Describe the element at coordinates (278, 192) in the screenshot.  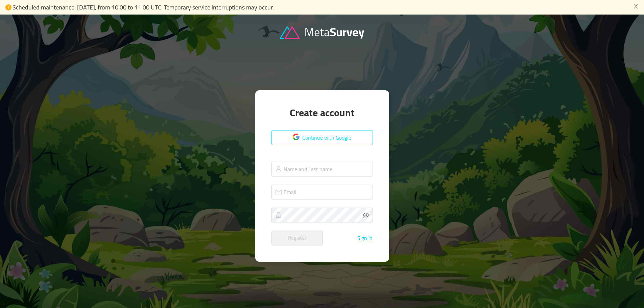
I see `i: icon: mail` at that location.